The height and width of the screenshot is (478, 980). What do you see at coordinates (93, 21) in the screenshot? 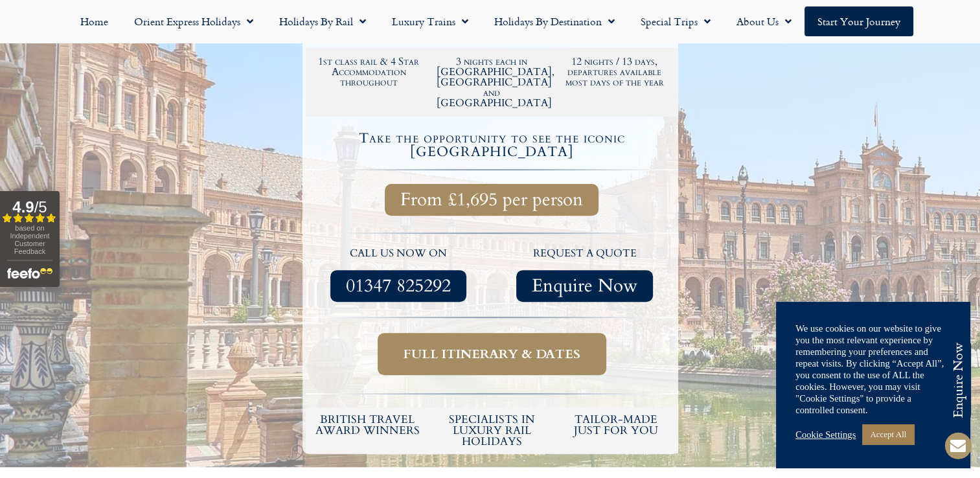
I see `a: Home` at bounding box center [93, 21].